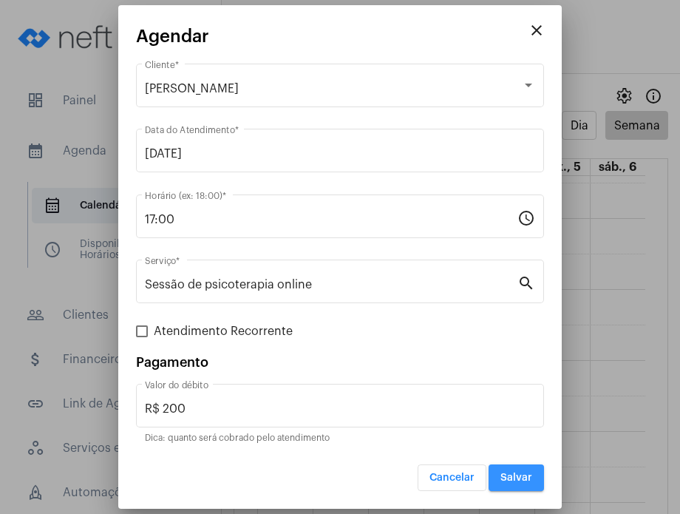 The width and height of the screenshot is (680, 514). What do you see at coordinates (452, 477) in the screenshot?
I see `button: Cancelar` at bounding box center [452, 477].